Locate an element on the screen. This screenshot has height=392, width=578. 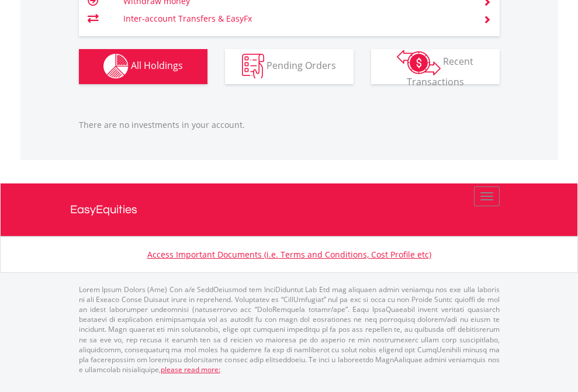
img: pending_instructions-wht.png is located at coordinates (253, 66).